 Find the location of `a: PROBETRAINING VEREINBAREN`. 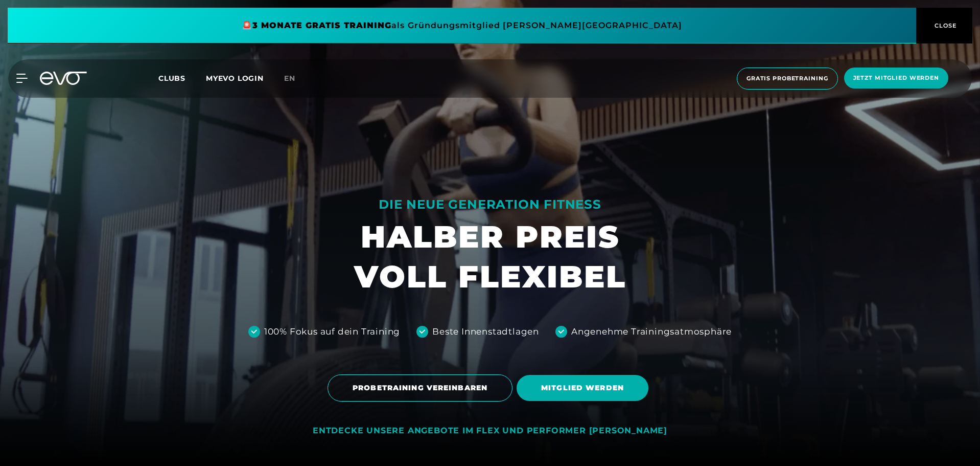

a: PROBETRAINING VEREINBAREN is located at coordinates (422, 387).